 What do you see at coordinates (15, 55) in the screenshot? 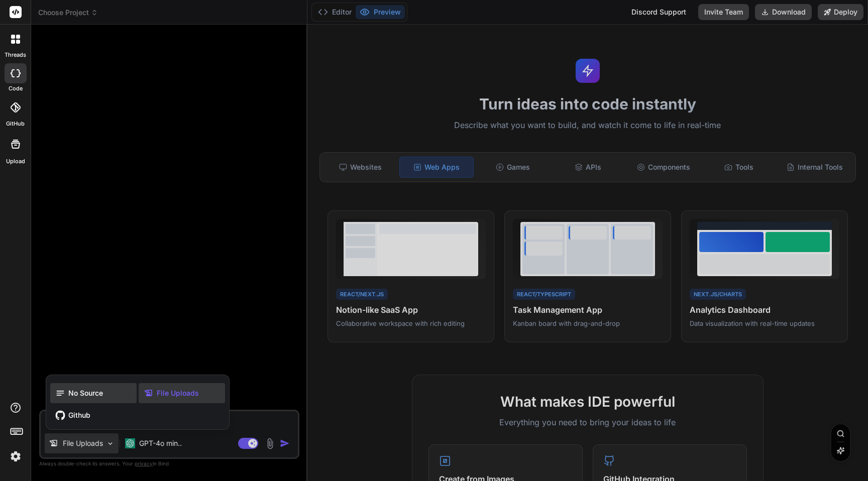
I see `label: threads` at bounding box center [15, 55].